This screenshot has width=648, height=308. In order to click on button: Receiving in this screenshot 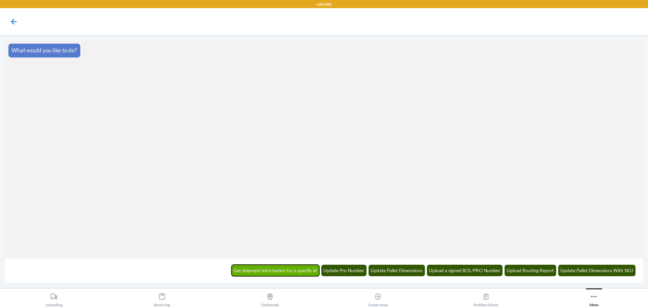, I will do `click(162, 297)`.